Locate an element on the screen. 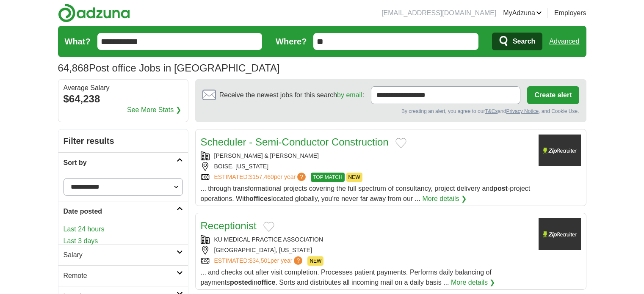  span: ... and checks out after visit completion. Processes patient payments. Performs daily balancing o... is located at coordinates (346, 277).